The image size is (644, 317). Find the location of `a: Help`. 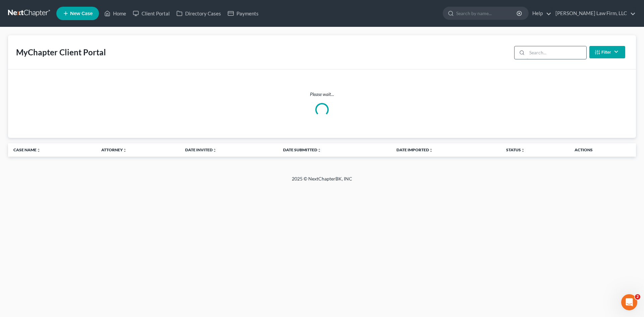

a: Help is located at coordinates (540, 13).